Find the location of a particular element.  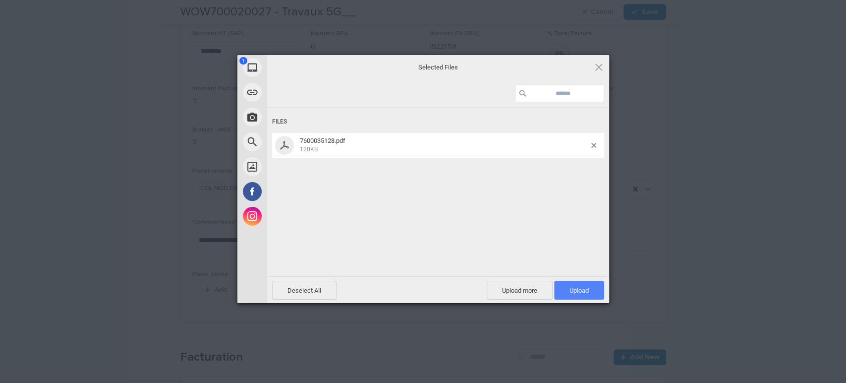

div: Take Photo is located at coordinates (297, 117).